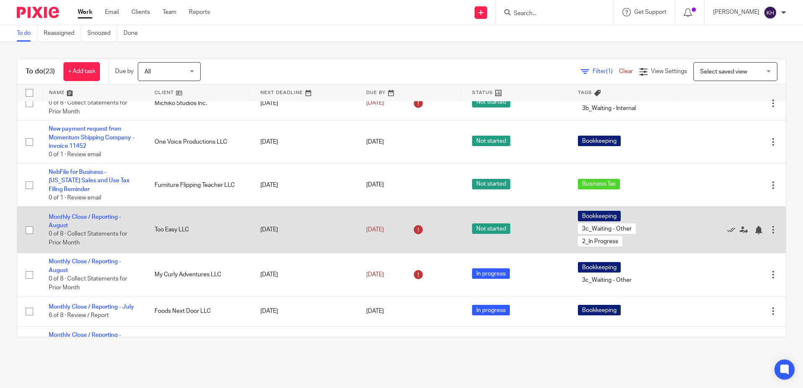  I want to click on span: (1), so click(609, 71).